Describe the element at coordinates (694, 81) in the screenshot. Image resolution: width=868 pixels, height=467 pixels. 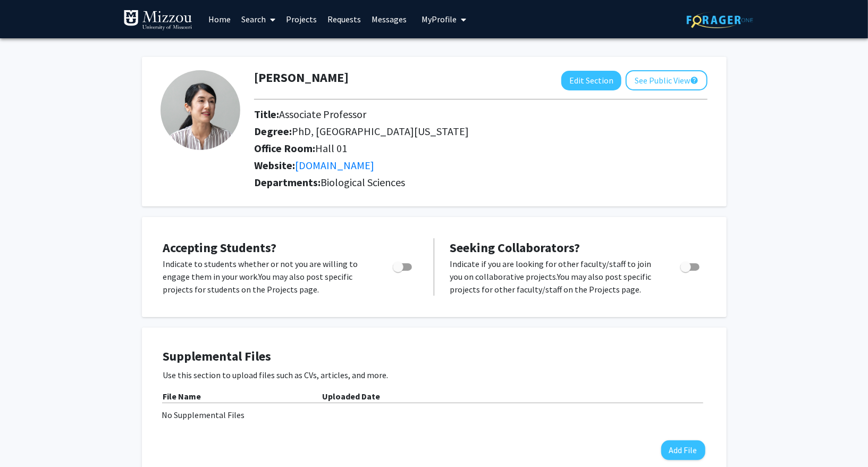
I see `mat-icon: help` at that location.